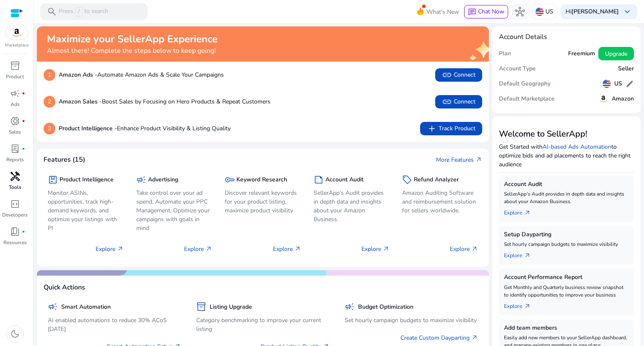  What do you see at coordinates (436, 180) in the screenshot?
I see `h5: Refund Analyzer` at bounding box center [436, 180].